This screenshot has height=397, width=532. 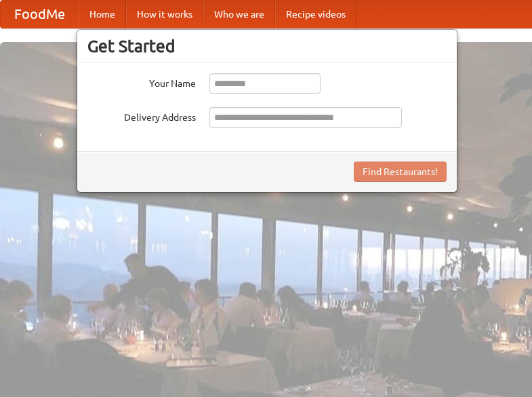 I want to click on a: Who we are, so click(x=239, y=15).